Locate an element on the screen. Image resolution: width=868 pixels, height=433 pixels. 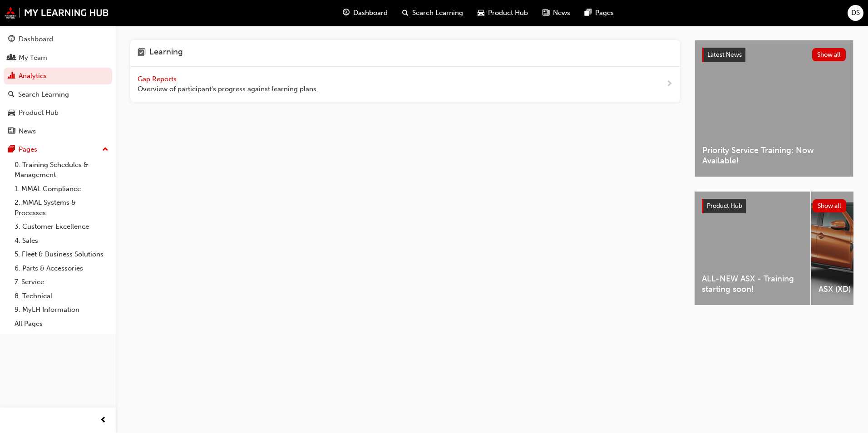
div: Pages is located at coordinates (28, 150).